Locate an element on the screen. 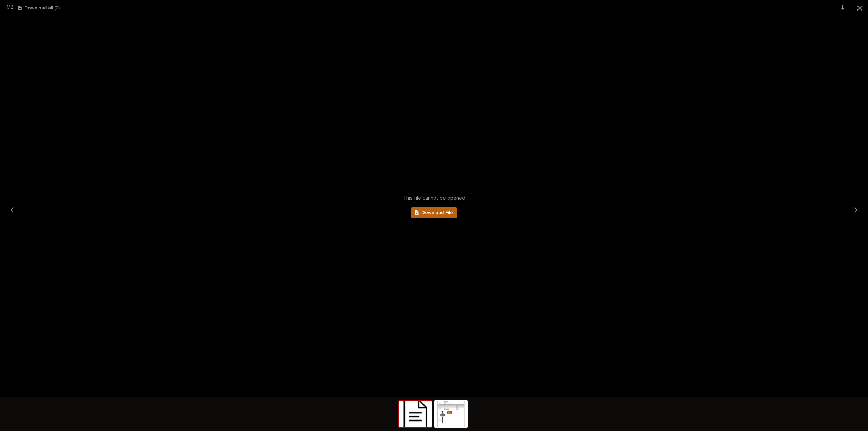 The height and width of the screenshot is (431, 868). span: This file cannot be opened is located at coordinates (434, 198).